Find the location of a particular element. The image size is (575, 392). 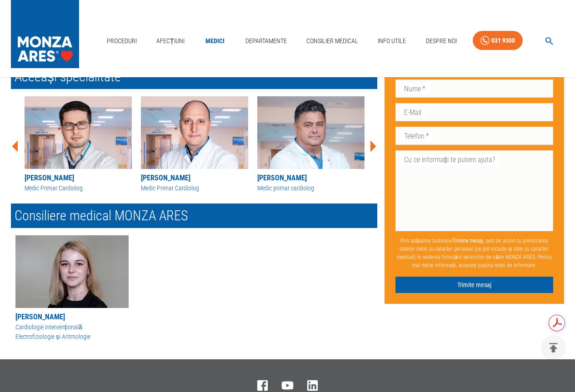

p: Cardiologie intervențională is located at coordinates (72, 327).